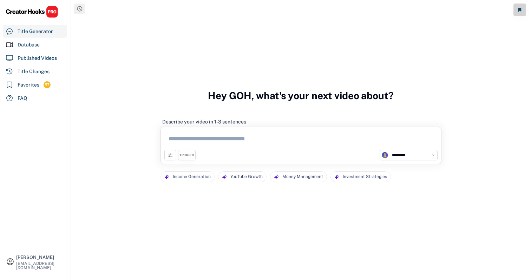  What do you see at coordinates (28, 85) in the screenshot?
I see `div: Favorites` at bounding box center [28, 85].